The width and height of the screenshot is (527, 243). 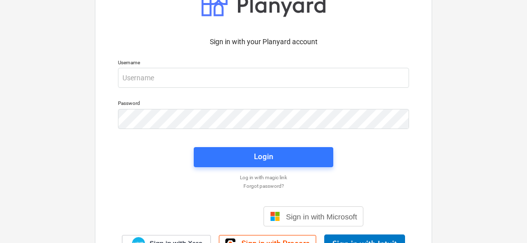 What do you see at coordinates (264, 63) in the screenshot?
I see `p: Username` at bounding box center [264, 63].